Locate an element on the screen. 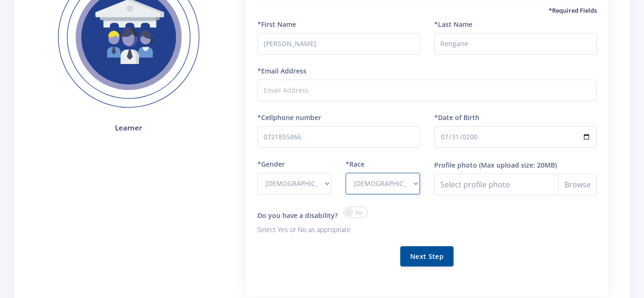 This screenshot has width=644, height=298. label: Do you have a disability? is located at coordinates (297, 215).